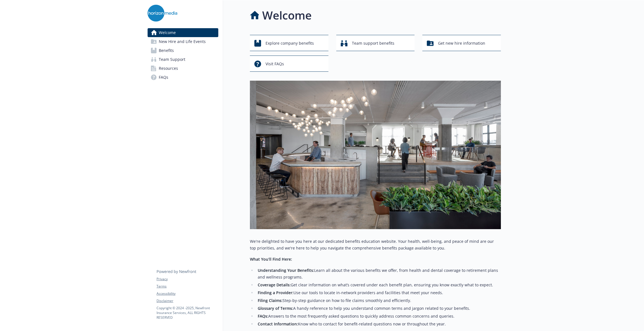 The image size is (644, 331). I want to click on li: A handy reference to help you understand common terms and jargon related to your benefits., so click(379, 309).